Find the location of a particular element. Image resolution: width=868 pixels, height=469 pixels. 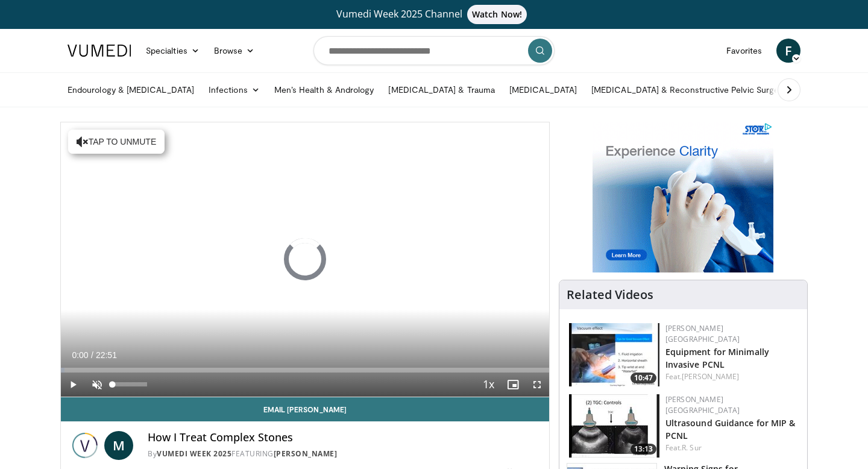

div: Volume Level is located at coordinates (129, 384).